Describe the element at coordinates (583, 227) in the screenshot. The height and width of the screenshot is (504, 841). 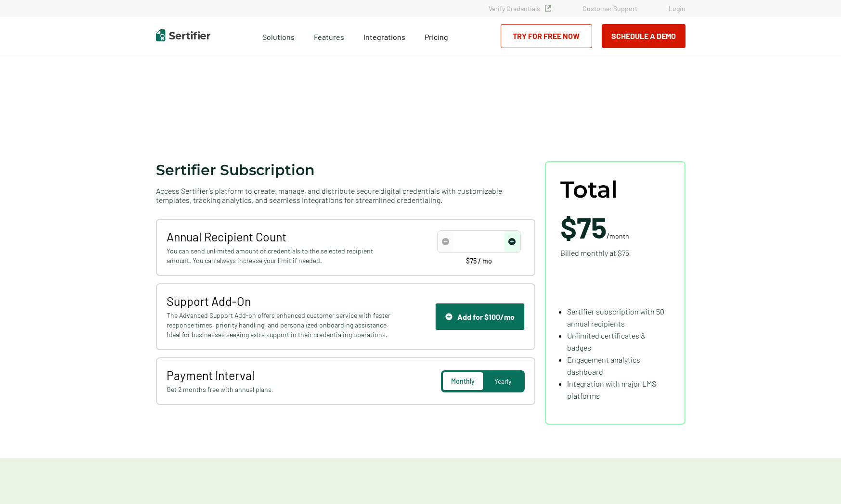
I see `span: $75` at that location.